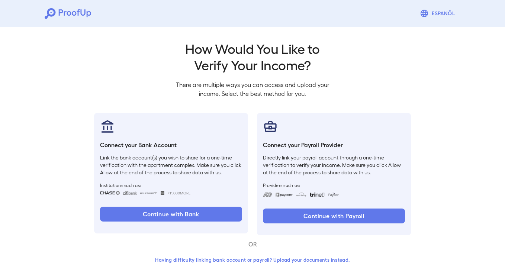 This screenshot has width=505, height=268. I want to click on img: chase.svg, so click(110, 193).